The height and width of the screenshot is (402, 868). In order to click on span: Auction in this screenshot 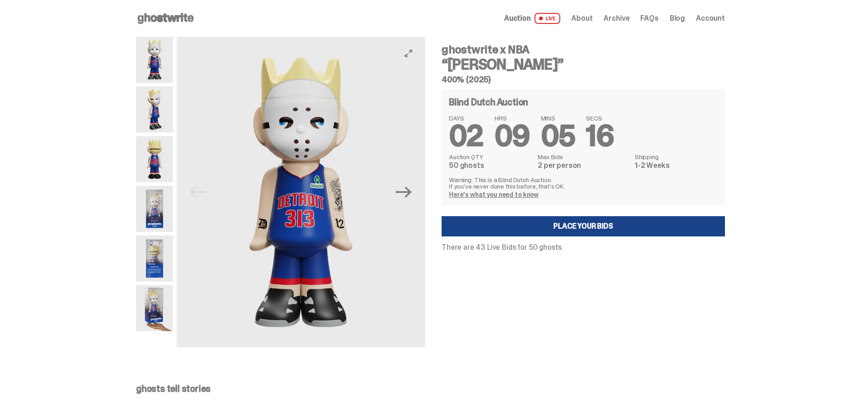, I will do `click(517, 19)`.